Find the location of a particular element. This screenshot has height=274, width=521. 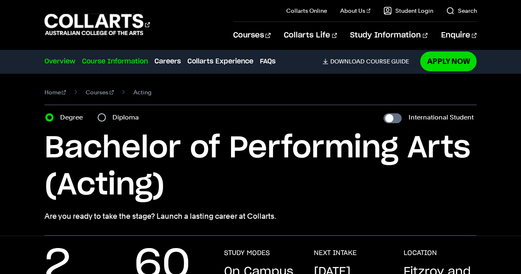

a: Apply Now is located at coordinates (449, 61).